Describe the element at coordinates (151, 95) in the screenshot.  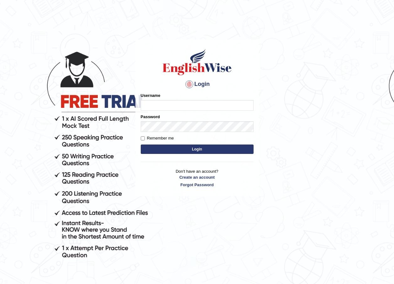
I see `label: Username` at that location.